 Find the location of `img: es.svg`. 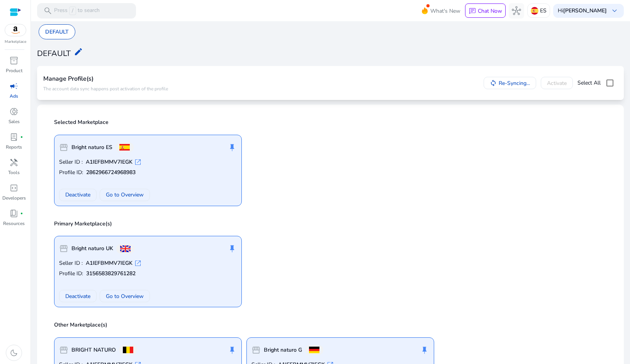

img: es.svg is located at coordinates (534, 11).